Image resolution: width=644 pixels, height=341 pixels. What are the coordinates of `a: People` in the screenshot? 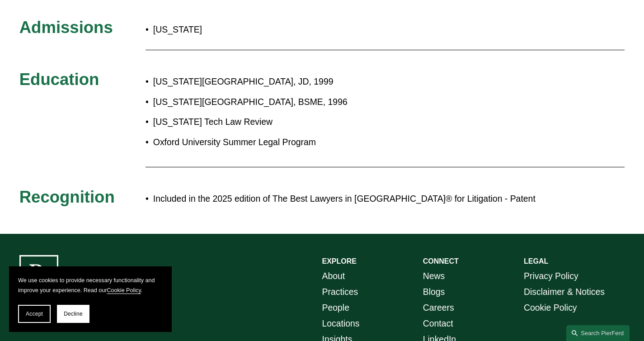 It's located at (336, 308).